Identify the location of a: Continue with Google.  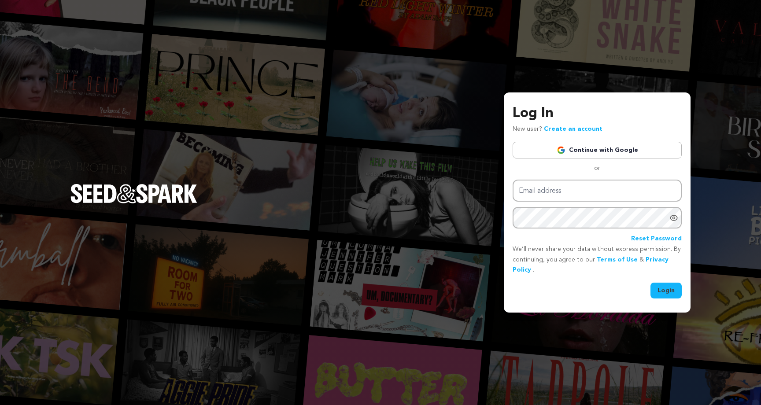
(597, 150).